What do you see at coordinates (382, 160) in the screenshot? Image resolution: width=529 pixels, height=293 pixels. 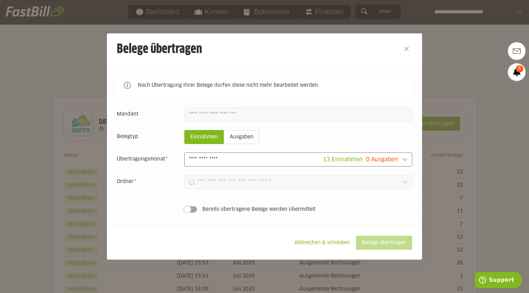 I see `span: 0 Ausgaben` at bounding box center [382, 160].